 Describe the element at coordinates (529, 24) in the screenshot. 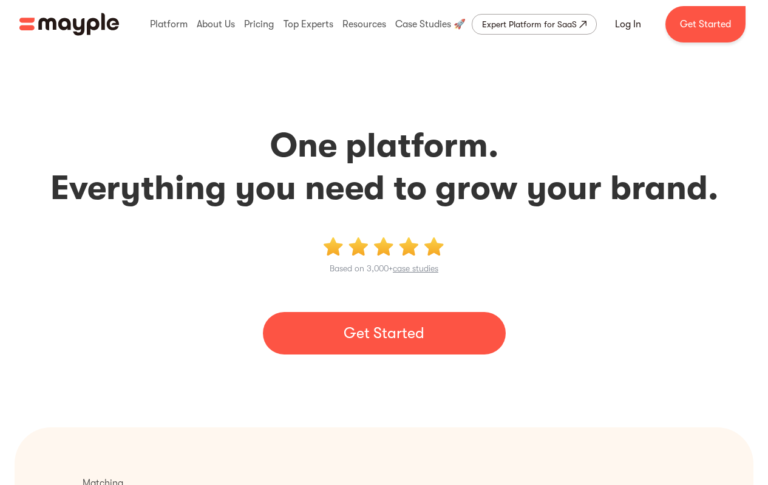

I see `div: Expert Platform for SaaS` at that location.